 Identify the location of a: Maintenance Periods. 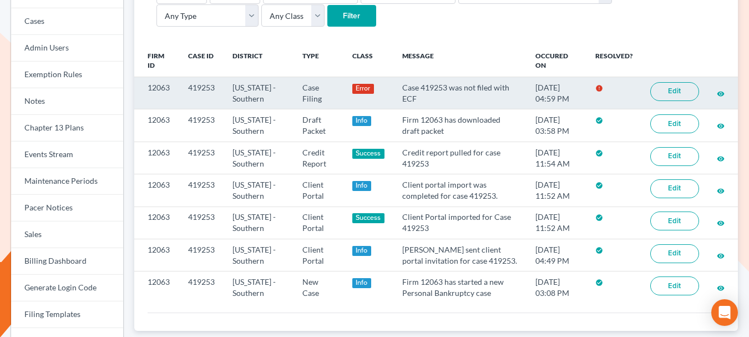
(67, 181).